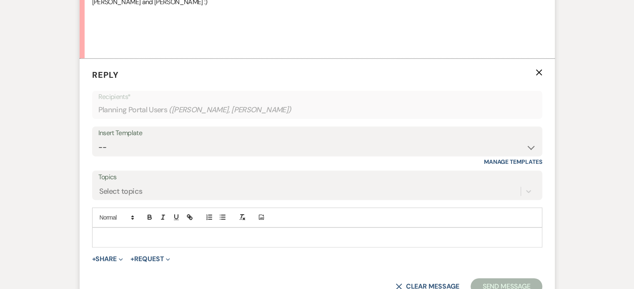  What do you see at coordinates (317, 97) in the screenshot?
I see `p: Recipients*` at bounding box center [317, 97].